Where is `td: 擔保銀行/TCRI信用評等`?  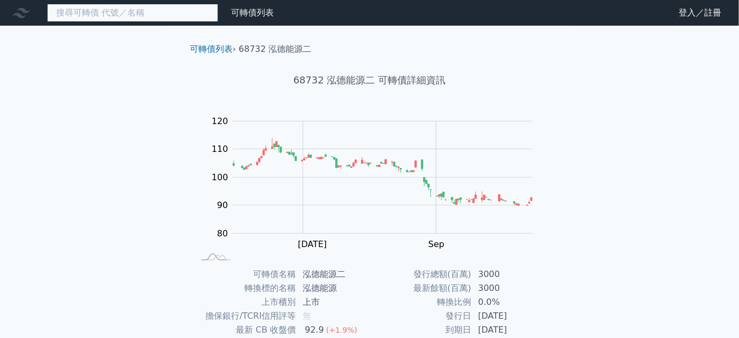
td: 擔保銀行/TCRI信用評等 is located at coordinates (245, 316).